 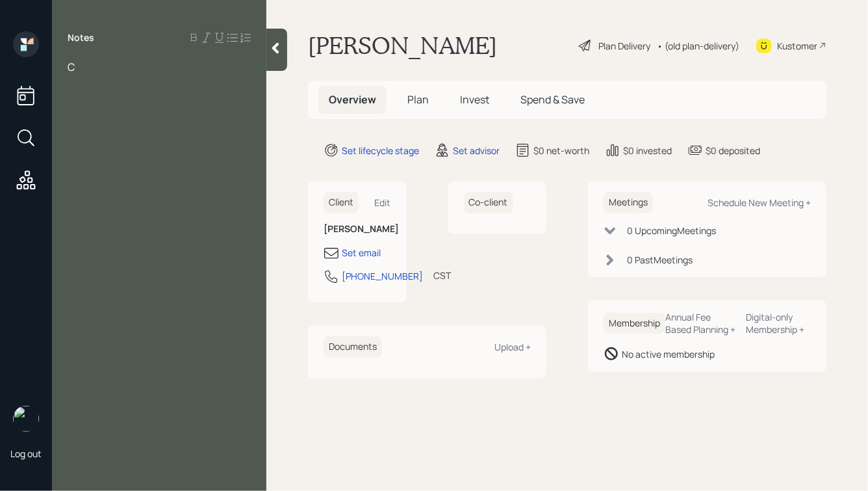 I want to click on div: Upload +, so click(x=513, y=347).